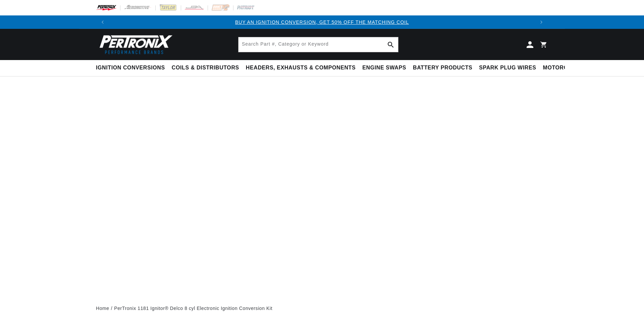 The width and height of the screenshot is (644, 317). I want to click on span: Battery Products, so click(442, 68).